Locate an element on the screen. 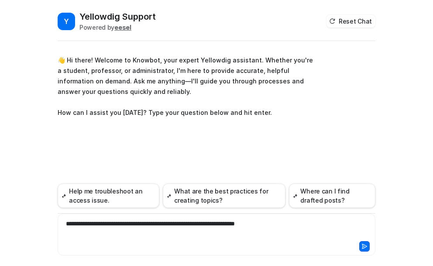 This screenshot has height=266, width=433. button: Help me troubleshoot an access issue. is located at coordinates (108, 196).